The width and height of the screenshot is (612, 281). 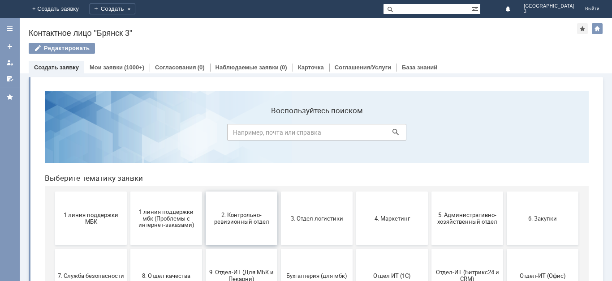 I want to click on span: Франчайзинг, so click(x=129, y=249).